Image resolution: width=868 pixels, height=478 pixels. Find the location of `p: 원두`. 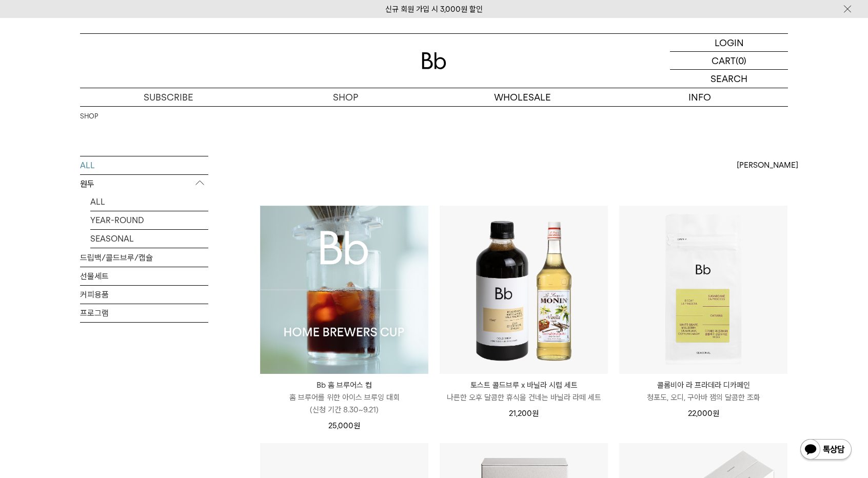

p: 원두 is located at coordinates (145, 184).